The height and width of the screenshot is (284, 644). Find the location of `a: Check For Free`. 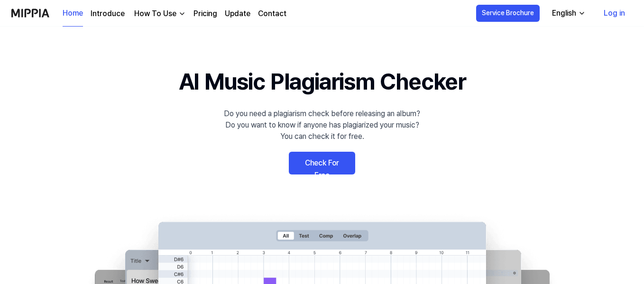

a: Check For Free is located at coordinates (322, 163).